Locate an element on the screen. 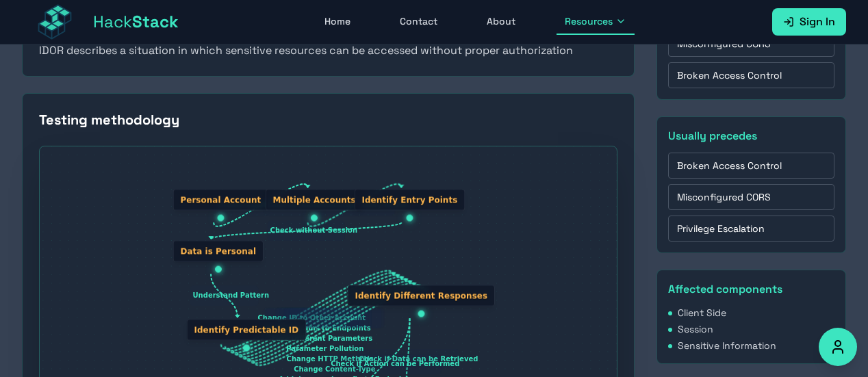 This screenshot has width=868, height=377. a: Privilege Escalation is located at coordinates (751, 229).